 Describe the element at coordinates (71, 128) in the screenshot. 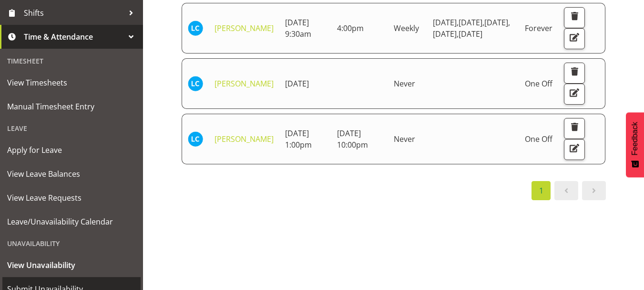

I see `div: Leave` at that location.